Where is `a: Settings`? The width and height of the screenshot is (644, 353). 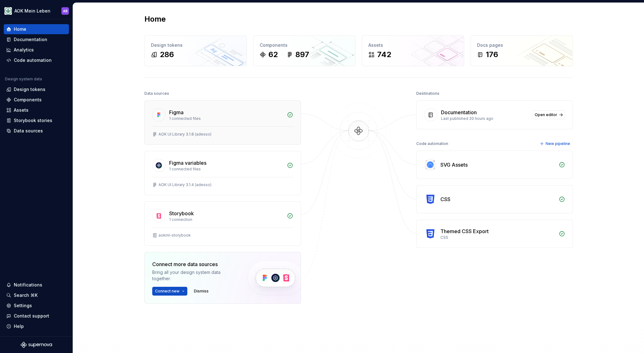 a: Settings is located at coordinates (36, 305).